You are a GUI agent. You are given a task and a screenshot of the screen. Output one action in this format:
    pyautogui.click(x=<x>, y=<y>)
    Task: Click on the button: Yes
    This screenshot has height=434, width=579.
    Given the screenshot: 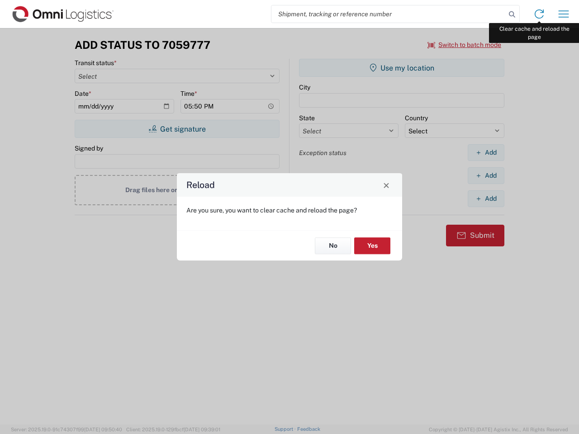 What is the action you would take?
    pyautogui.click(x=372, y=246)
    